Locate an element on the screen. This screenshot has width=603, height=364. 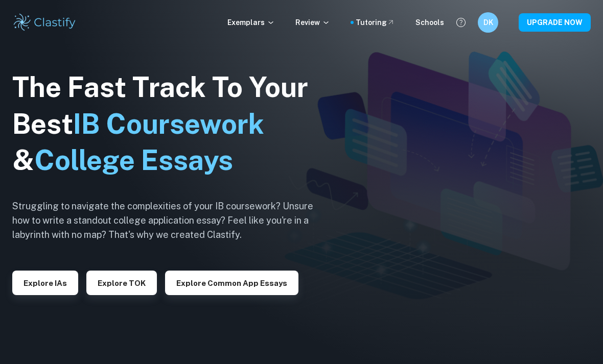
a: Explore IAs is located at coordinates (45, 282).